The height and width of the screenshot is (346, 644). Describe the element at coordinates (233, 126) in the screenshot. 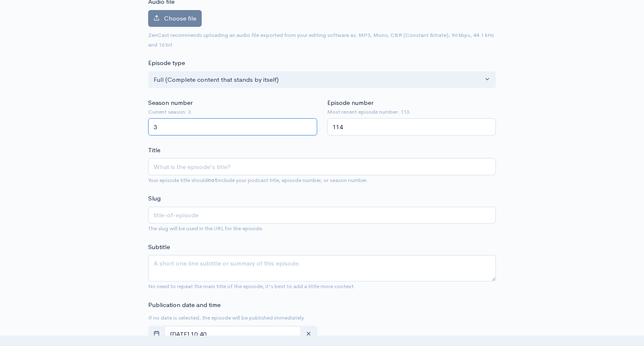

I see `input: Enter season number for this episode` at that location.